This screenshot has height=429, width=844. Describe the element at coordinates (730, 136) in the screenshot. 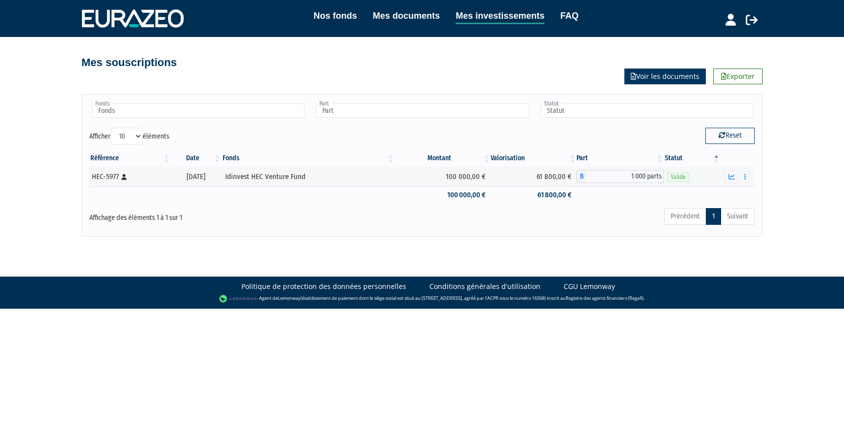

I see `button: Reset` at that location.